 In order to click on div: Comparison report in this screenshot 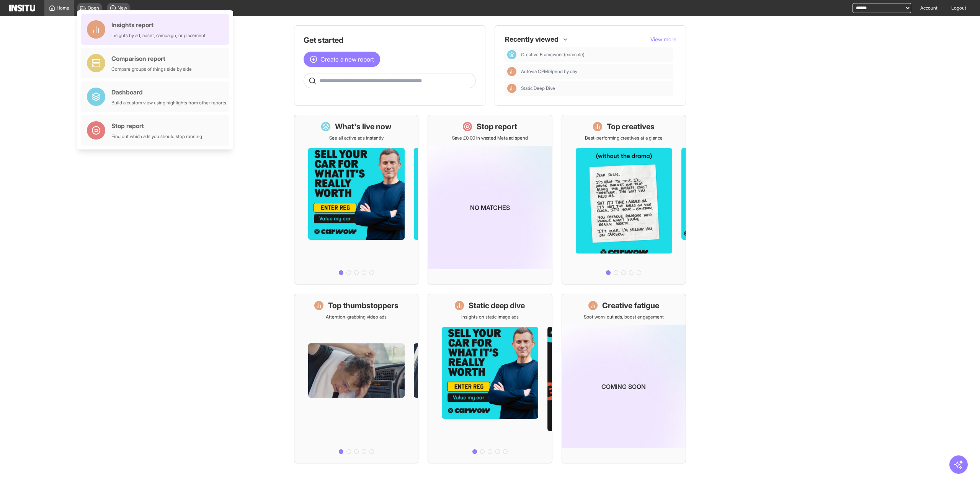, I will do `click(152, 58)`.